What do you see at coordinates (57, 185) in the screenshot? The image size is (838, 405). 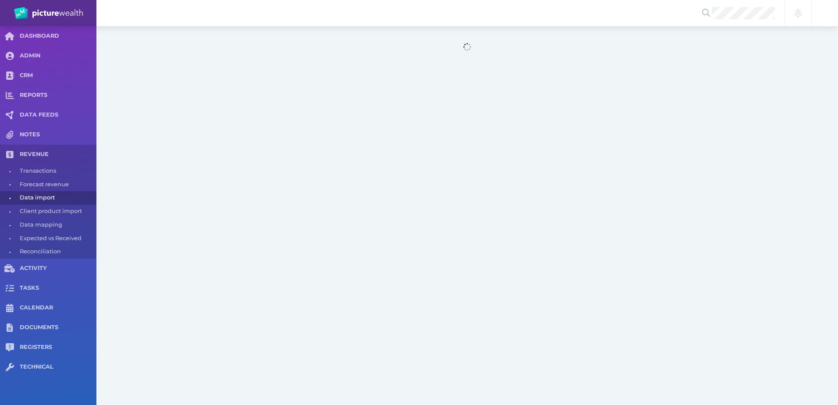 I see `span: Forecast revenue` at bounding box center [57, 185].